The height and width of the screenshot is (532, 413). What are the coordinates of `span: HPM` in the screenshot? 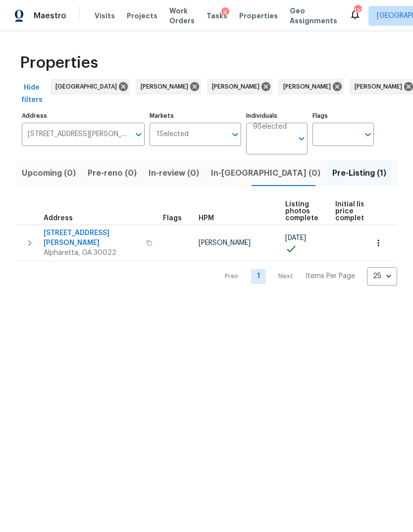 It's located at (206, 218).